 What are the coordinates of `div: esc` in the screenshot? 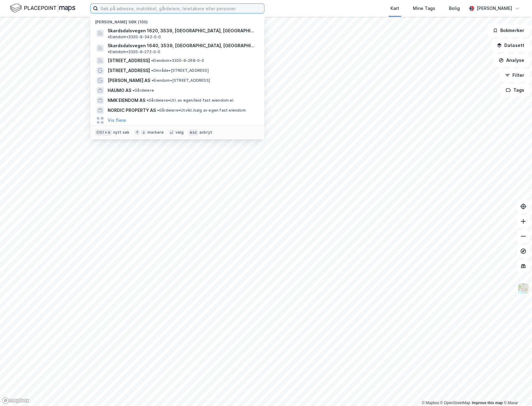 It's located at (193, 133).